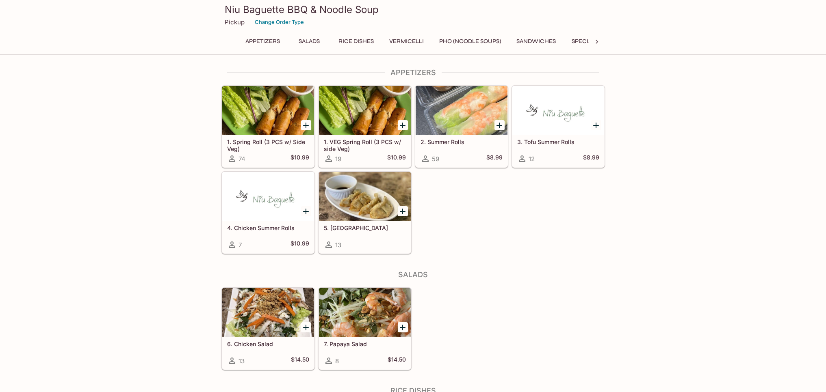 Image resolution: width=826 pixels, height=392 pixels. Describe the element at coordinates (262, 41) in the screenshot. I see `button: Appetizers` at that location.